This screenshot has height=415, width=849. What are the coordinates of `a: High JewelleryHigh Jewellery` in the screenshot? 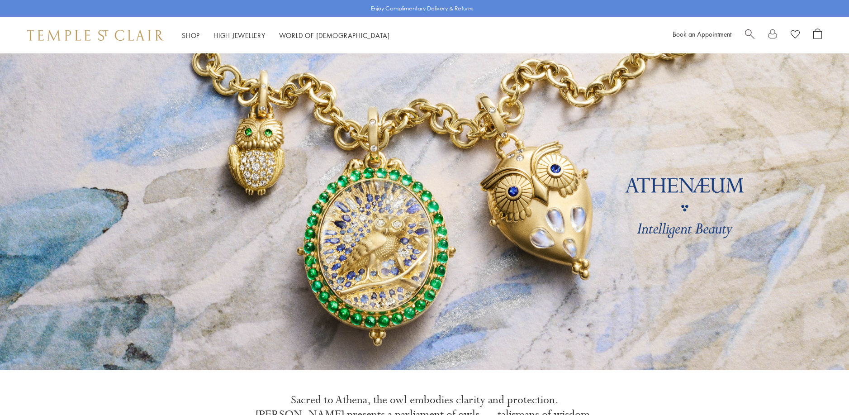 It's located at (239, 35).